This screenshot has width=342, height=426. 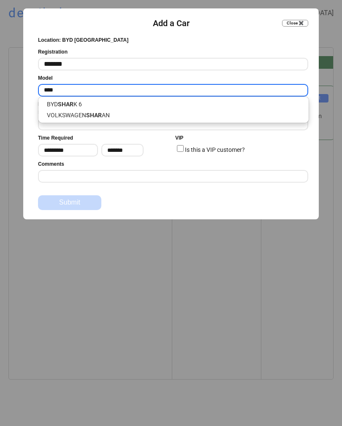 What do you see at coordinates (215, 150) in the screenshot?
I see `label: Is this a VIP customer?` at bounding box center [215, 150].